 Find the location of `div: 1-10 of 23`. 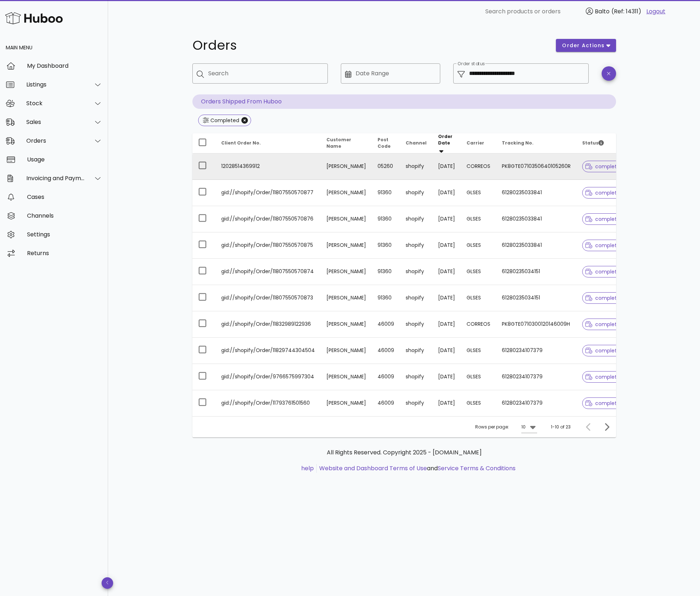

div: 1-10 of 23 is located at coordinates (560, 427).